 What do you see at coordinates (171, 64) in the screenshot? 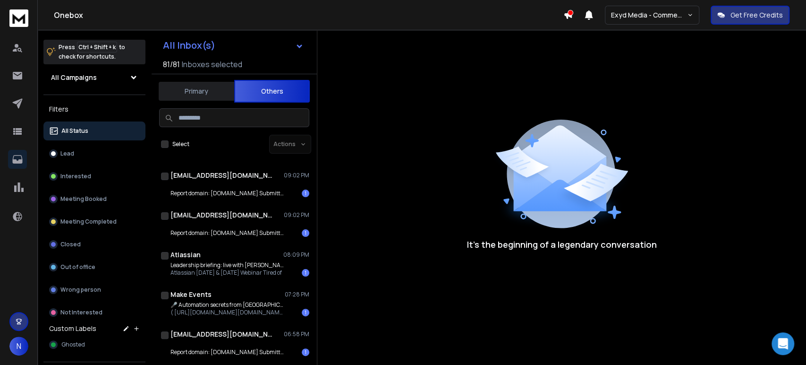
I see `span: 81 / 81` at bounding box center [171, 64].